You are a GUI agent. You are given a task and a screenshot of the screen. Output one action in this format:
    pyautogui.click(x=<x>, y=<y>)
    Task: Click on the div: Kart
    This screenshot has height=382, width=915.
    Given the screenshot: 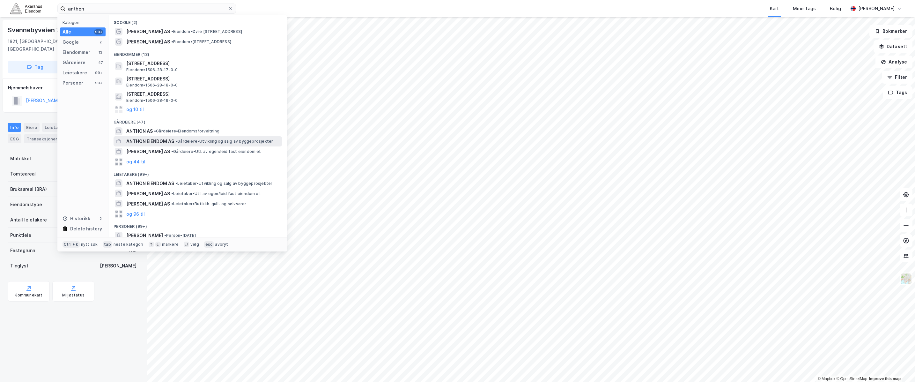 What is the action you would take?
    pyautogui.click(x=774, y=9)
    